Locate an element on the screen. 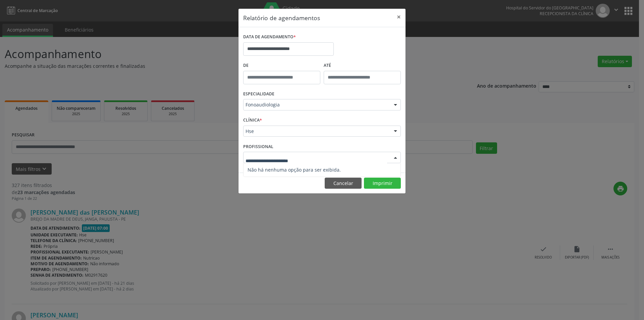  button: Cancelar is located at coordinates (343, 183).